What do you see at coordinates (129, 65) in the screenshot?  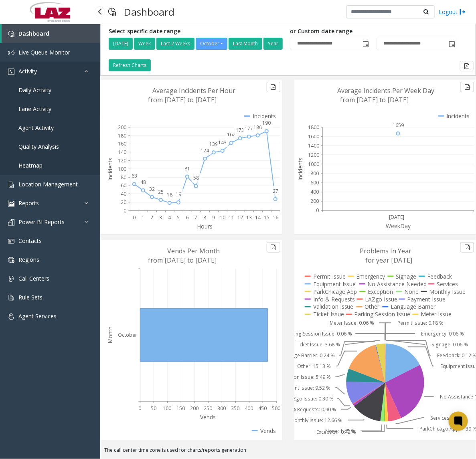 I see `button: Refresh Charts` at bounding box center [129, 65].